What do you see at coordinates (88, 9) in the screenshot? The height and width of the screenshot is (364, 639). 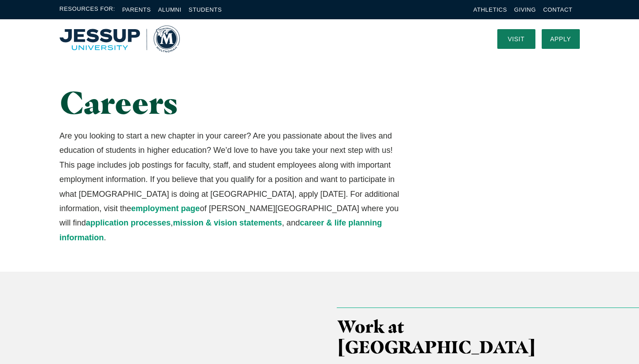 I see `span: Resources For:` at bounding box center [88, 9].